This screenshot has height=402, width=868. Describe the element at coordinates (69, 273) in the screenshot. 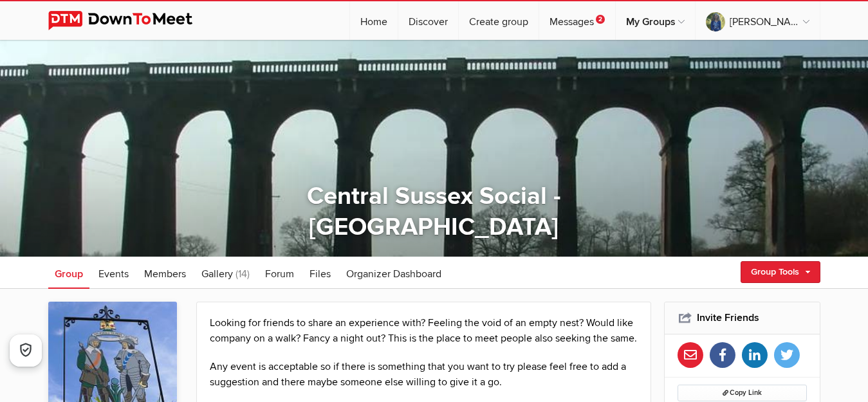

I see `a: Group` at that location.